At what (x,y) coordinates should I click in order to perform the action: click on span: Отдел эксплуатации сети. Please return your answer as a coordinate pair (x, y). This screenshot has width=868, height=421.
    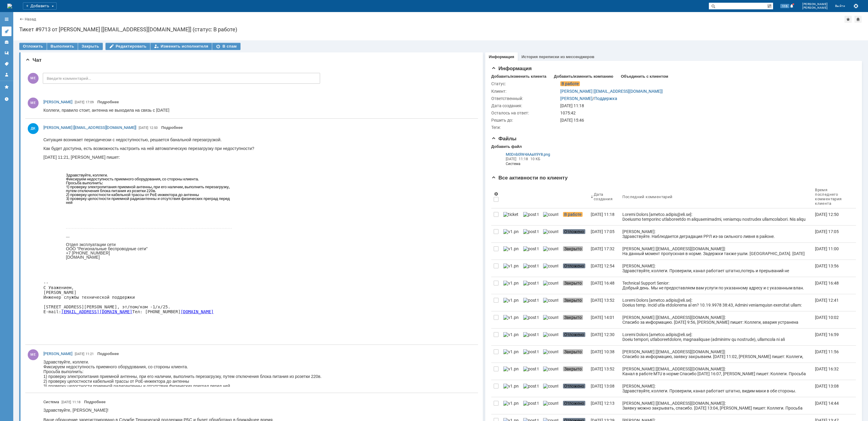
    Looking at the image, I should click on (47, 111).